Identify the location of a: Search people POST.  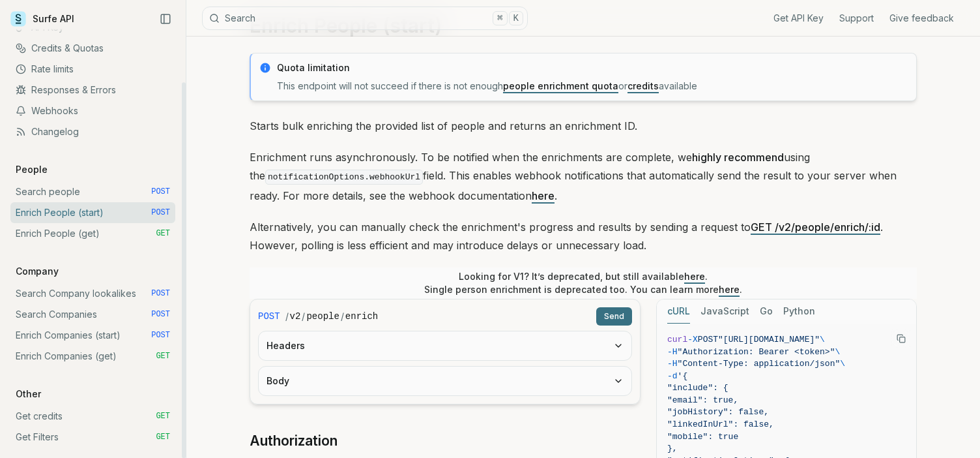
(92, 192).